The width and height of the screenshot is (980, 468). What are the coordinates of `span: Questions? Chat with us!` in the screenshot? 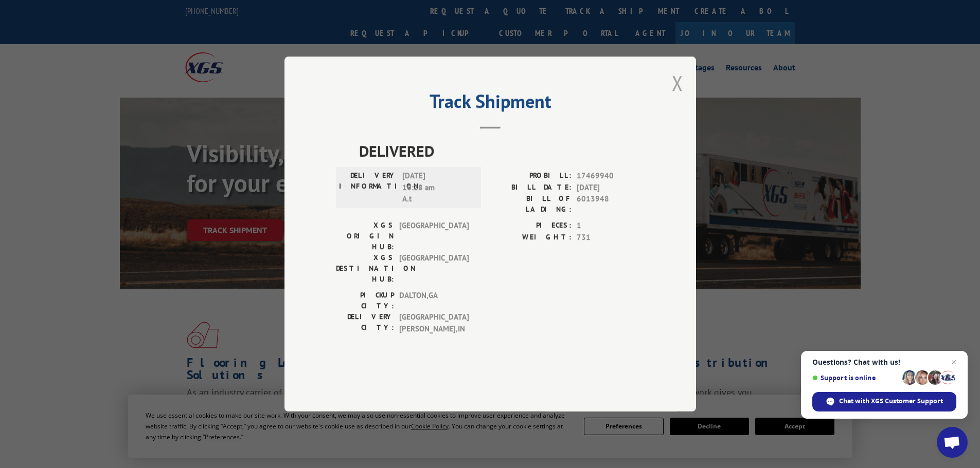 It's located at (884, 363).